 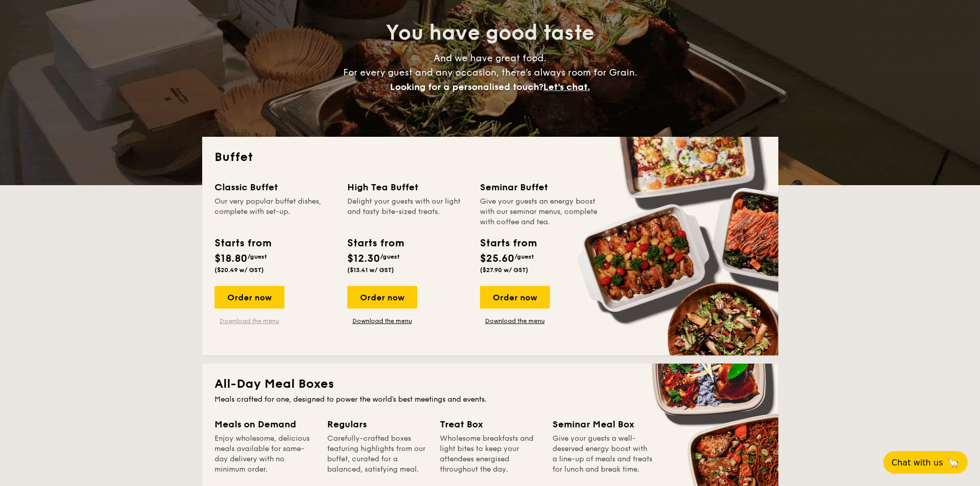 I want to click on span: ($27.90 w/ GST), so click(x=504, y=270).